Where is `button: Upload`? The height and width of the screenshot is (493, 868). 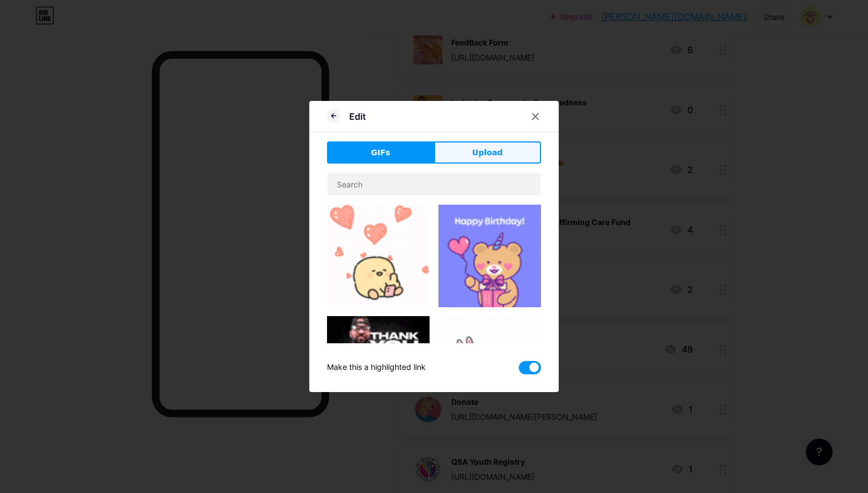
button: Upload is located at coordinates (487, 152).